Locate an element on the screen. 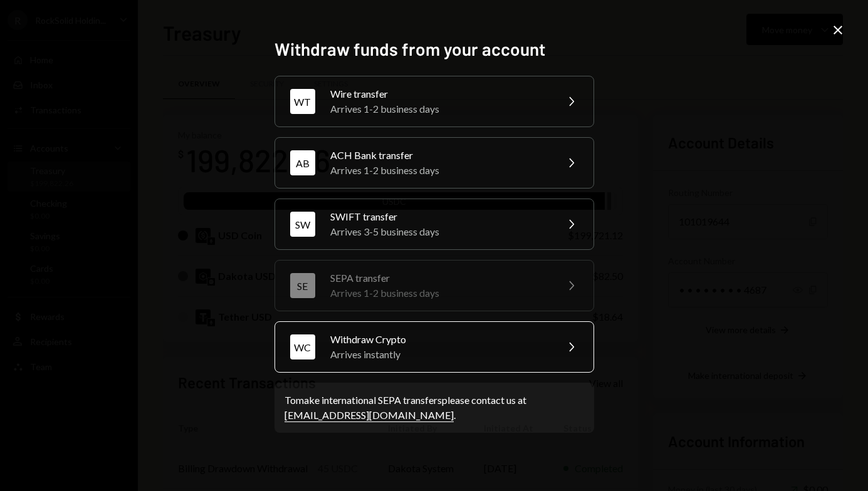 The image size is (868, 491). div: Arrives instantly is located at coordinates (439, 354).